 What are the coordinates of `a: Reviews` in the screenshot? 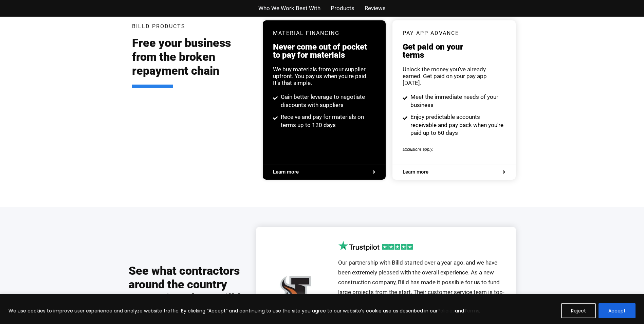 It's located at (375, 8).